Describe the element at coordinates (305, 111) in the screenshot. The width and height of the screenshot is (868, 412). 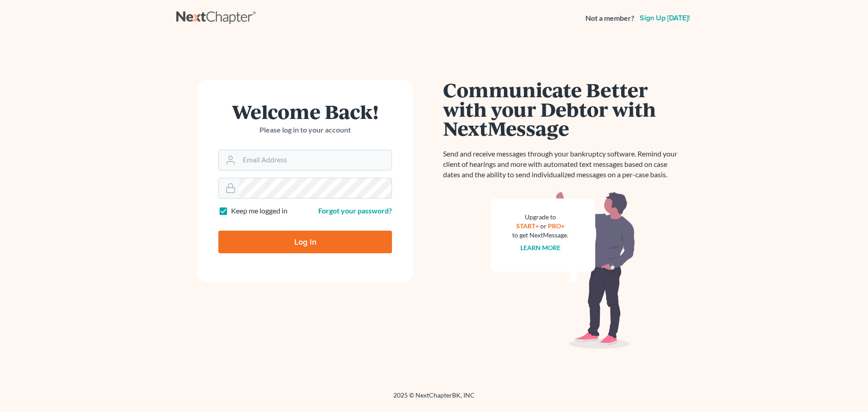
I see `h1: Welcome Back!` at that location.